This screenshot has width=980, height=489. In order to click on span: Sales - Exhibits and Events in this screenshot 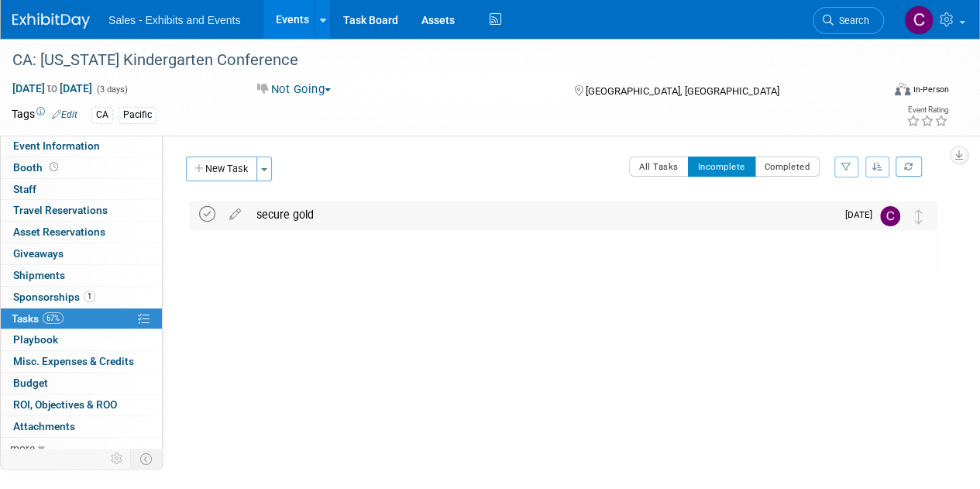, I will do `click(175, 20)`.